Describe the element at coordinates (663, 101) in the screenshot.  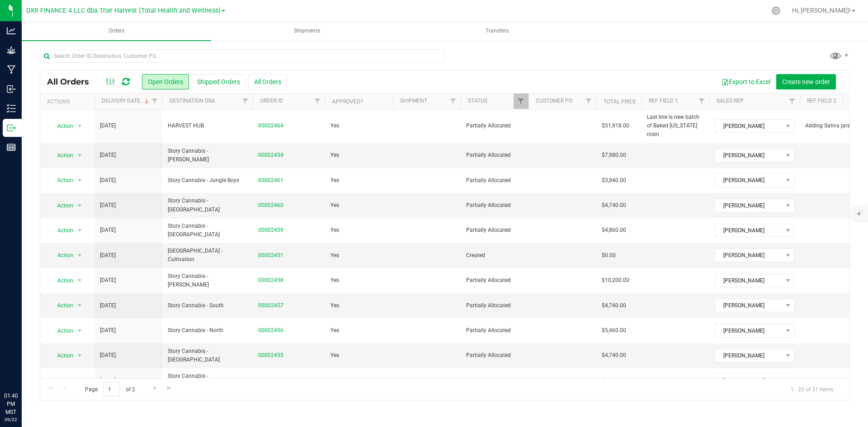
I see `a: Ref Field 1` at that location.